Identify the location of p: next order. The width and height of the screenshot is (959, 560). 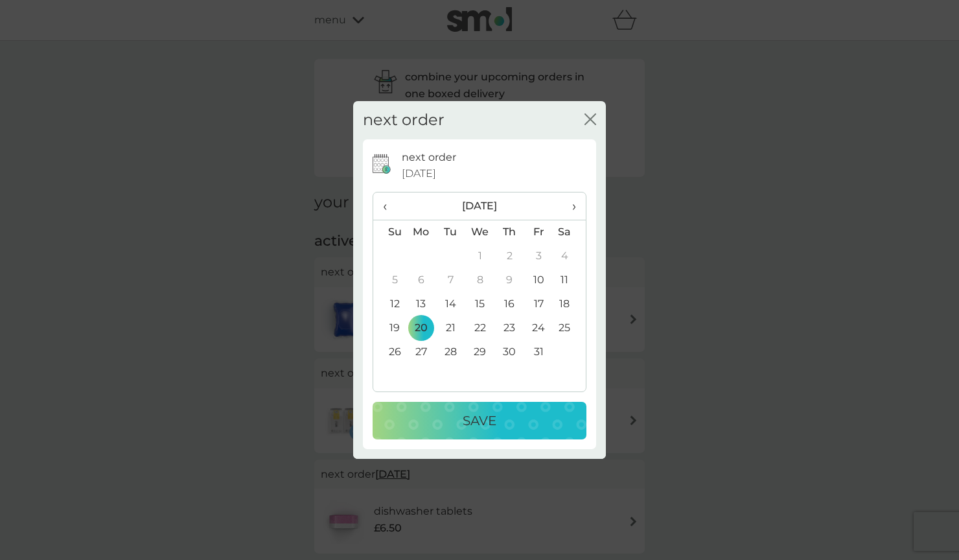
(429, 157).